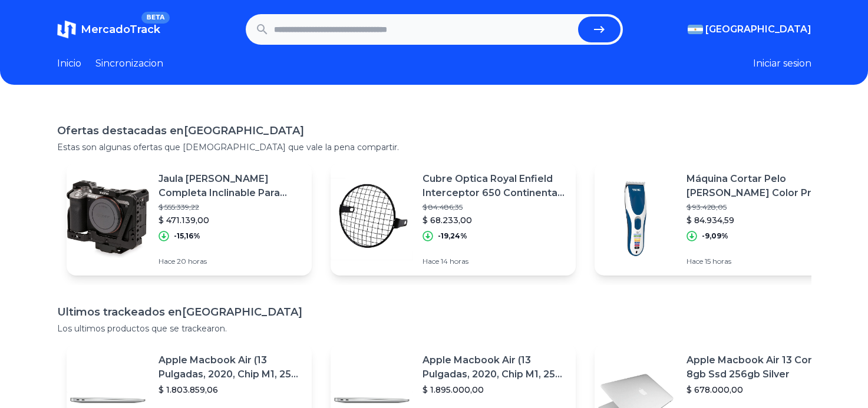 This screenshot has height=408, width=868. What do you see at coordinates (155, 18) in the screenshot?
I see `span: BETA` at bounding box center [155, 18].